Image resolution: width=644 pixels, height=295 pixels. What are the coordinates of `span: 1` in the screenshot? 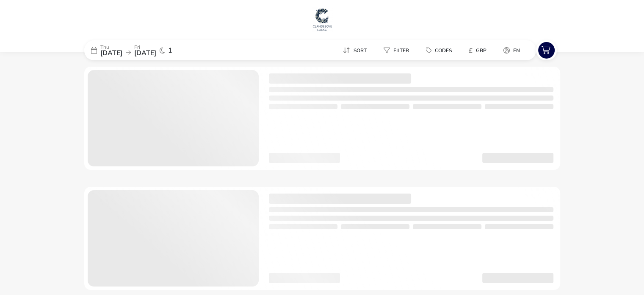 It's located at (171, 51).